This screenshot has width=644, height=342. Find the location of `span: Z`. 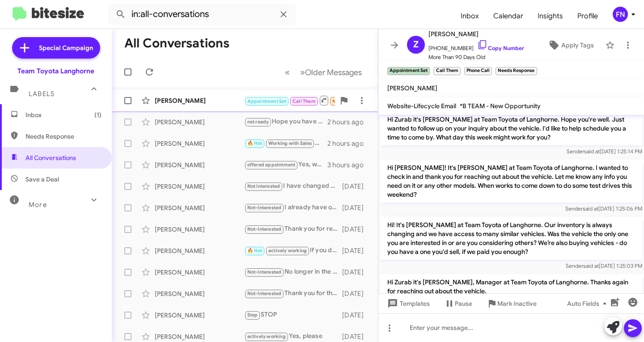

span: Z is located at coordinates (416, 45).